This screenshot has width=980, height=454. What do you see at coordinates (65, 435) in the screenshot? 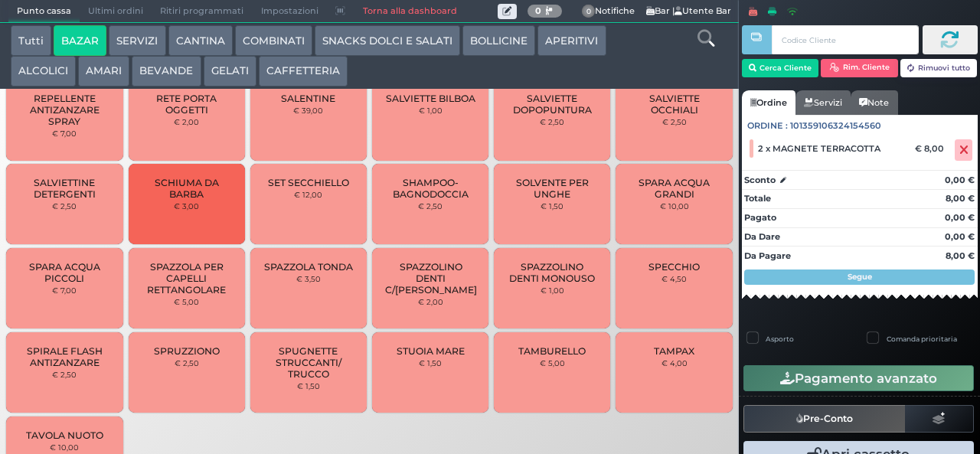
I see `span: TAVOLA NUOTO` at bounding box center [65, 435].